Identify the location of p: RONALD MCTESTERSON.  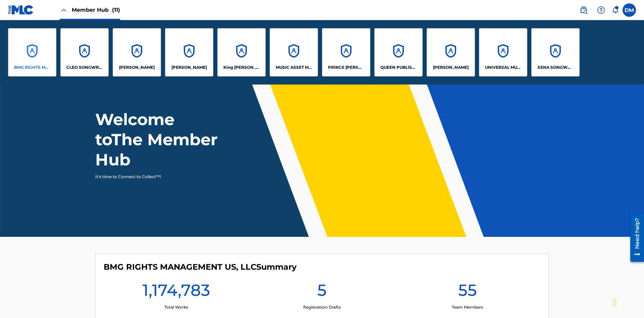
(450, 67).